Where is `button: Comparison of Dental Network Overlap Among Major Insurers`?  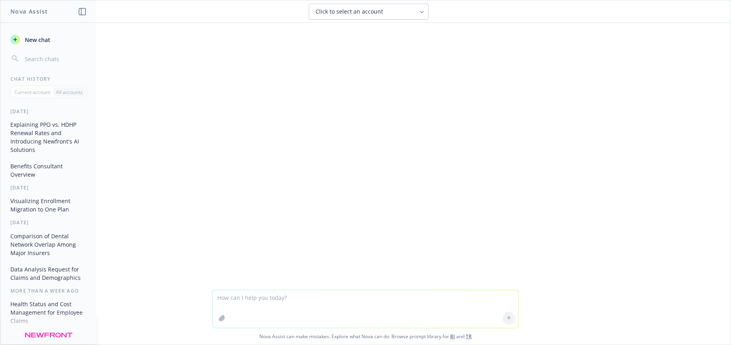
button: Comparison of Dental Network Overlap Among Major Insurers is located at coordinates (48, 244).